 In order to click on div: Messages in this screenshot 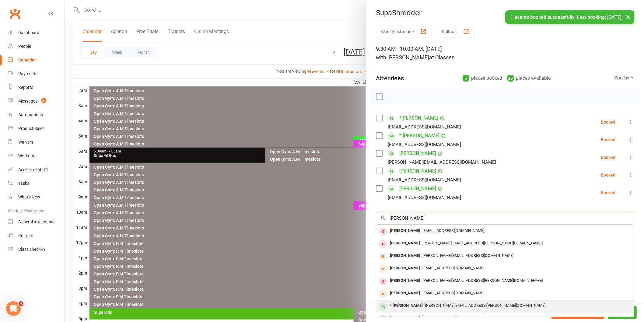, I will do `click(28, 102)`.